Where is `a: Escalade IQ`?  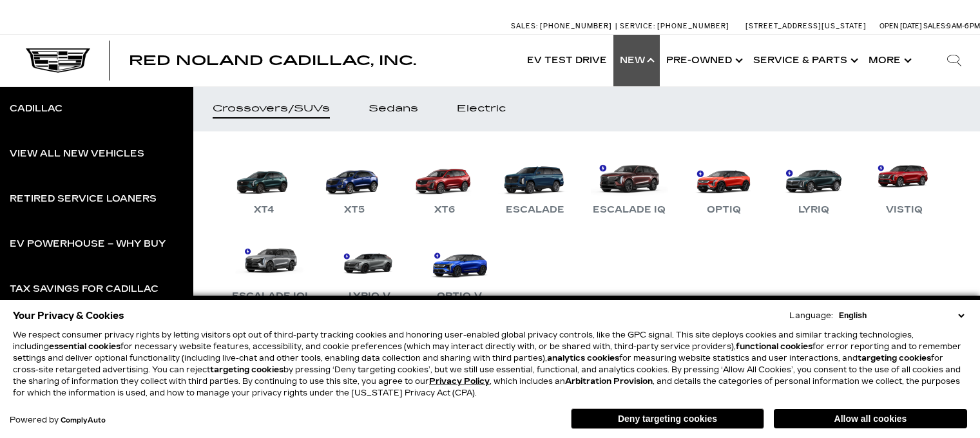
a: Escalade IQ is located at coordinates (629, 184).